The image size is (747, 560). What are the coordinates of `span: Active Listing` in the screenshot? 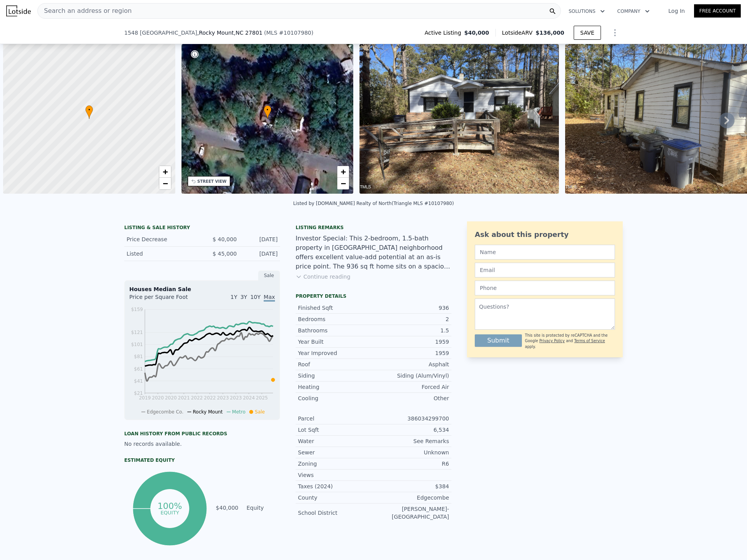 It's located at (444, 33).